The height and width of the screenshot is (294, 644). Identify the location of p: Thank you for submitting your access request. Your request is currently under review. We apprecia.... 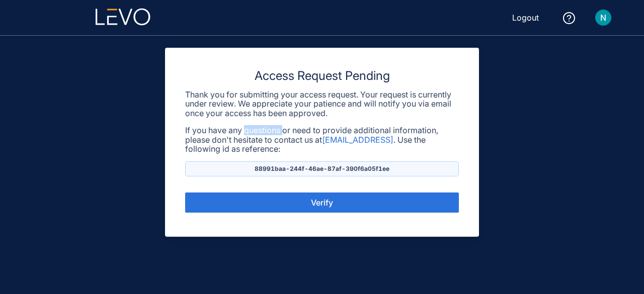
(322, 104).